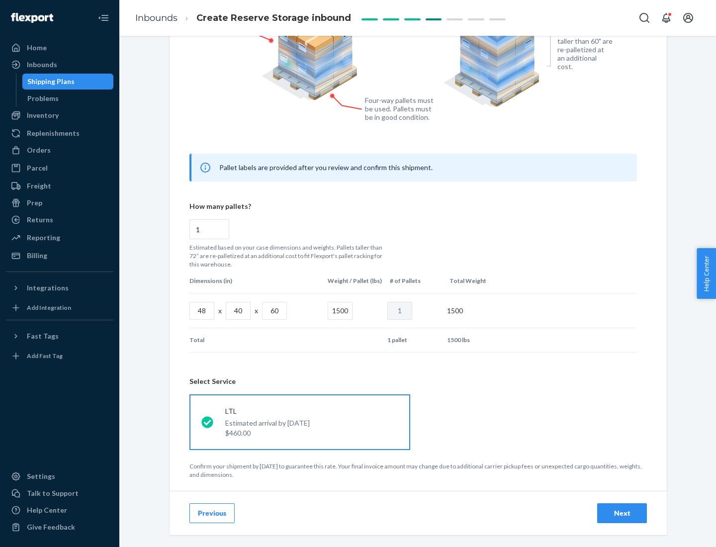 Image resolution: width=716 pixels, height=547 pixels. I want to click on a: Billing, so click(60, 255).